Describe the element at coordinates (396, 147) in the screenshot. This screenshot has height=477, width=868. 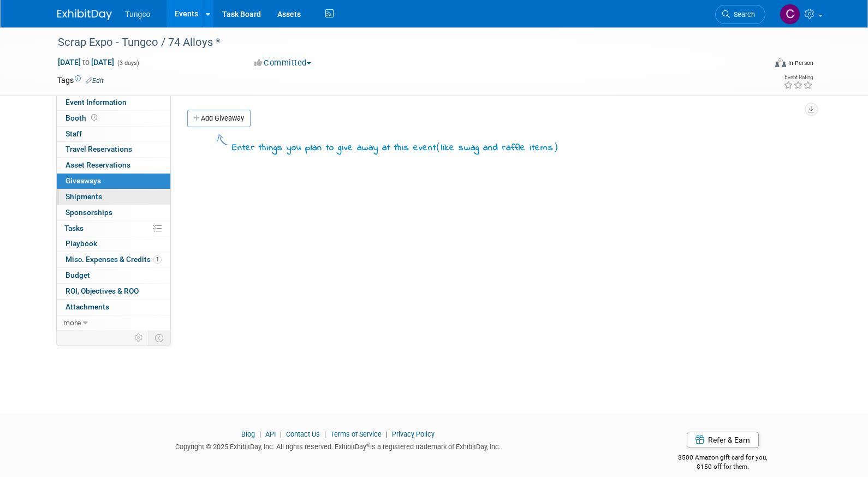
I see `div: Enter things you plan to give away at this event like swag and raffle items` at that location.